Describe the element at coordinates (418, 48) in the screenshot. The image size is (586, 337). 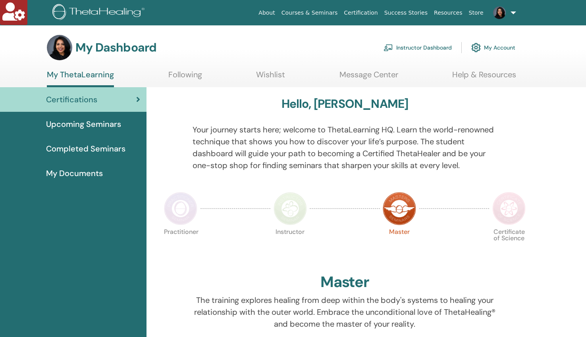
I see `a: Instructor Dashboard` at that location.